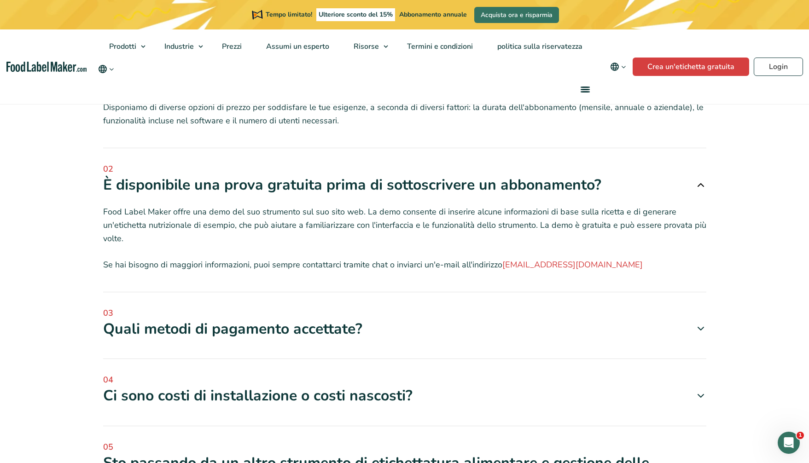 The image size is (809, 463). Describe the element at coordinates (356, 14) in the screenshot. I see `font: Ulteriore sconto del 15%` at that location.